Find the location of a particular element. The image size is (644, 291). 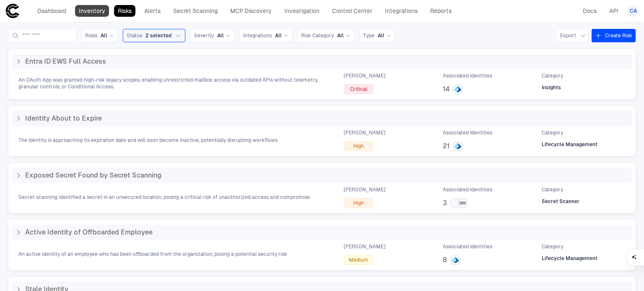

span: 21 is located at coordinates (446, 146).